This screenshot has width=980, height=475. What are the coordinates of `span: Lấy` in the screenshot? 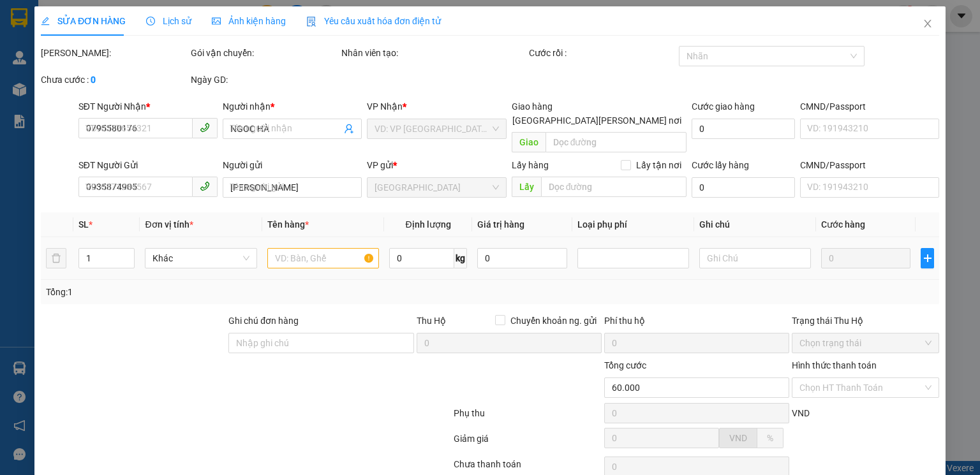 It's located at (525, 187).